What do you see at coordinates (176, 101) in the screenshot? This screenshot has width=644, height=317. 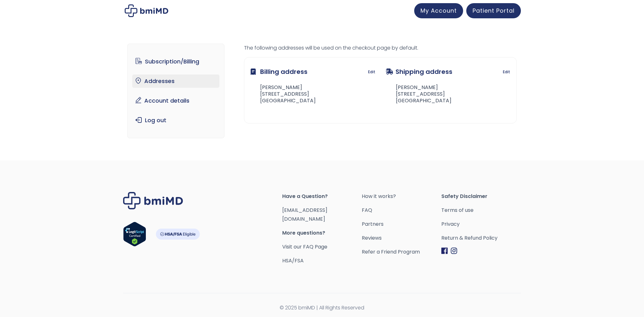 I see `a: Account details` at bounding box center [176, 101].